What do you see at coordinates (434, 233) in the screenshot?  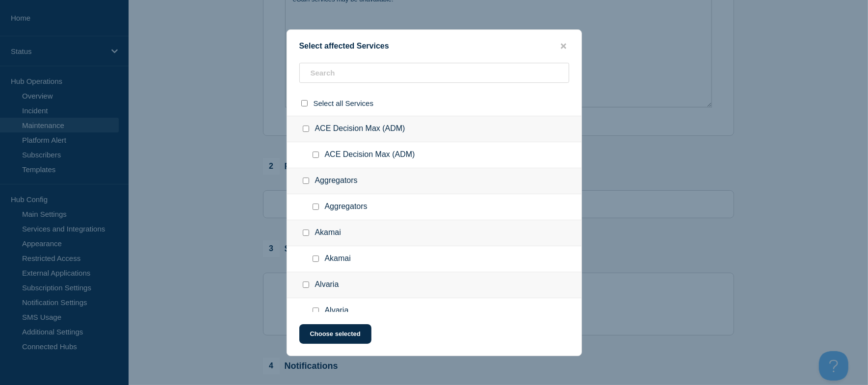 I see `div: Akamai` at bounding box center [434, 233].